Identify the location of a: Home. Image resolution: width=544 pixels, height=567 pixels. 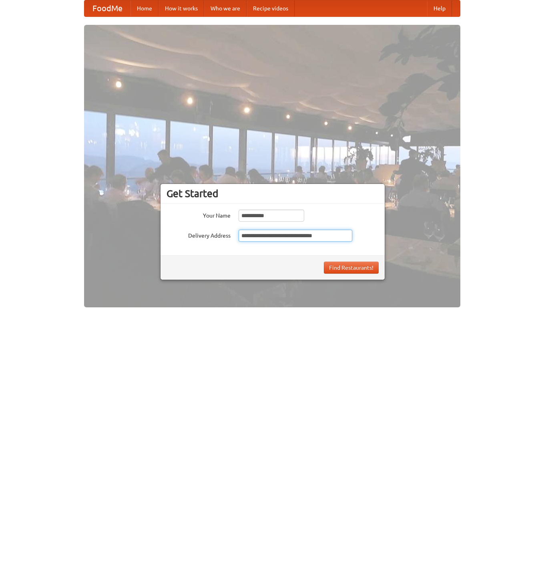
(145, 8).